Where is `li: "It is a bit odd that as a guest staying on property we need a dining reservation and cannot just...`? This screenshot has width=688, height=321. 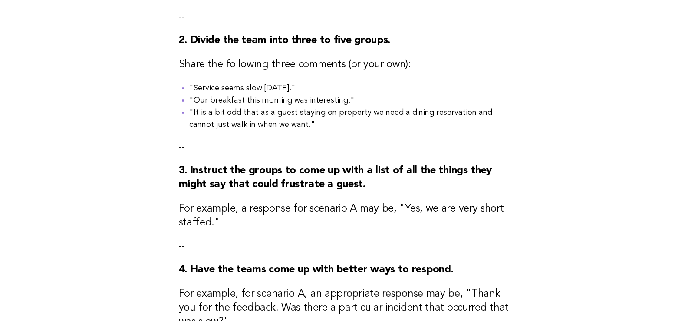 li: "It is a bit odd that as a guest staying on property we need a dining reservation and cannot just... is located at coordinates (349, 118).